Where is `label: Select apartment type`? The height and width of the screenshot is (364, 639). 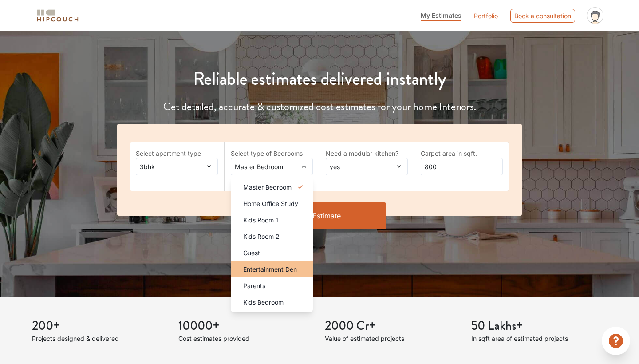 label: Select apartment type is located at coordinates (176, 154).